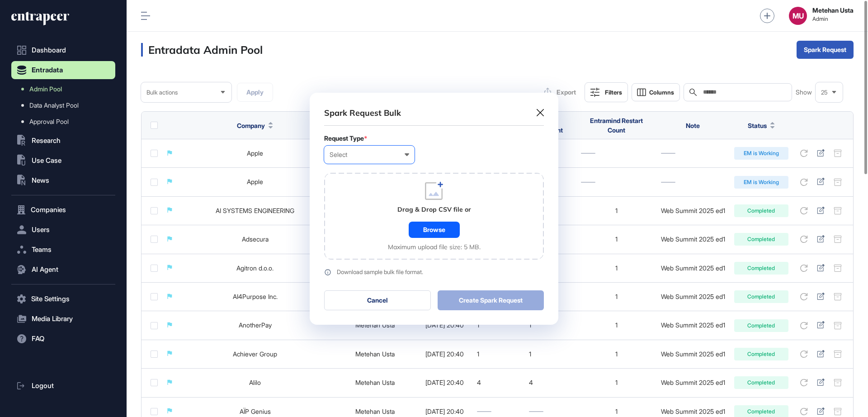 The image size is (868, 417). Describe the element at coordinates (434, 230) in the screenshot. I see `div: Browse` at that location.